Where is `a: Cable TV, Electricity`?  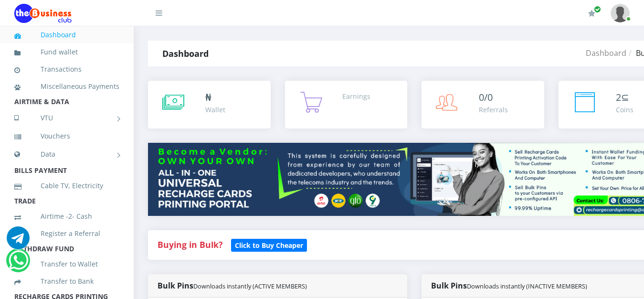 a: Cable TV, Electricity is located at coordinates (67, 186).